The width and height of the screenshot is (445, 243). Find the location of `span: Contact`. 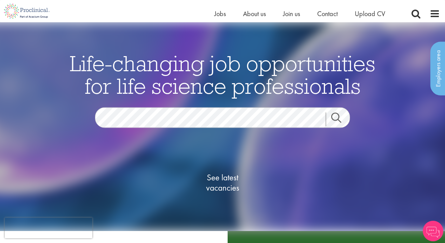

span: Contact is located at coordinates (327, 14).